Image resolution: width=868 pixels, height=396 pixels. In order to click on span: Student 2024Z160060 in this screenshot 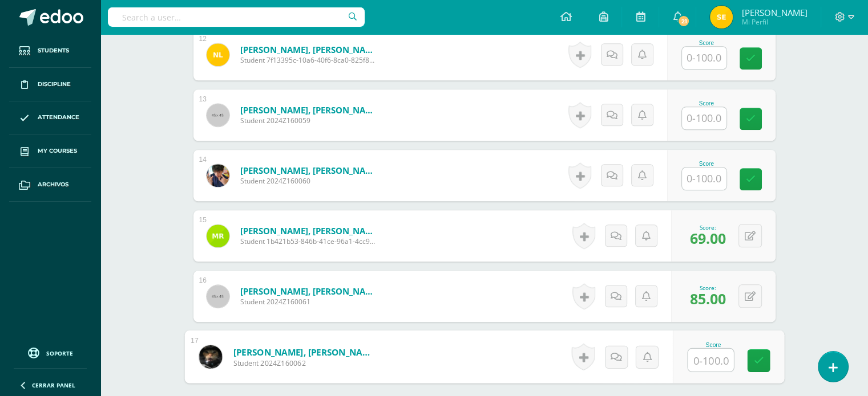, I will do `click(308, 181)`.